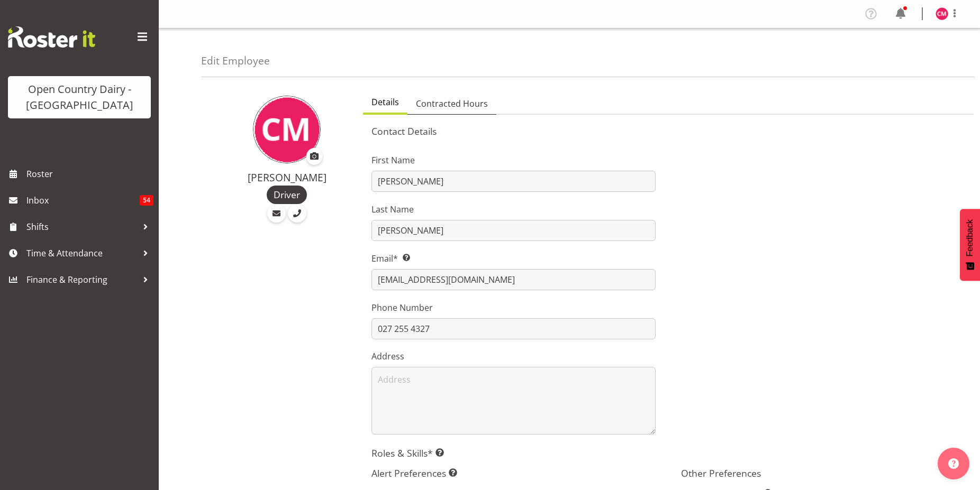  I want to click on label: Email*, so click(513, 259).